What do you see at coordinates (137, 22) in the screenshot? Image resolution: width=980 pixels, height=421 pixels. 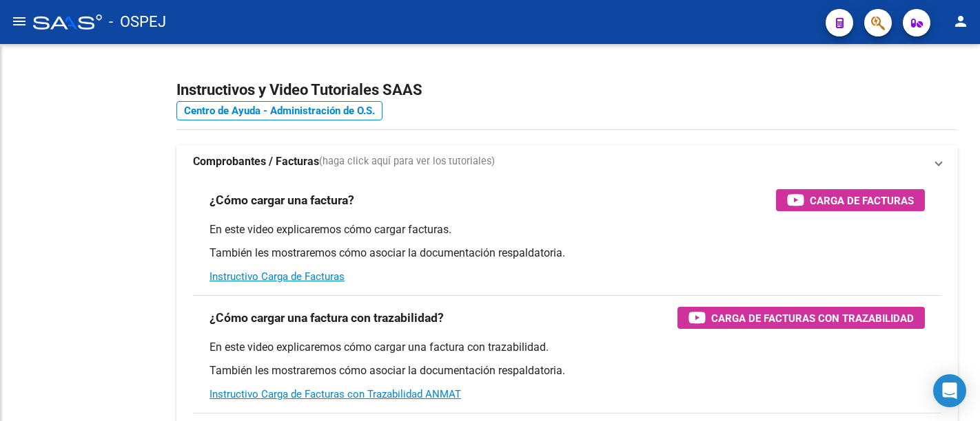 I see `span: - OSPEJ` at bounding box center [137, 22].